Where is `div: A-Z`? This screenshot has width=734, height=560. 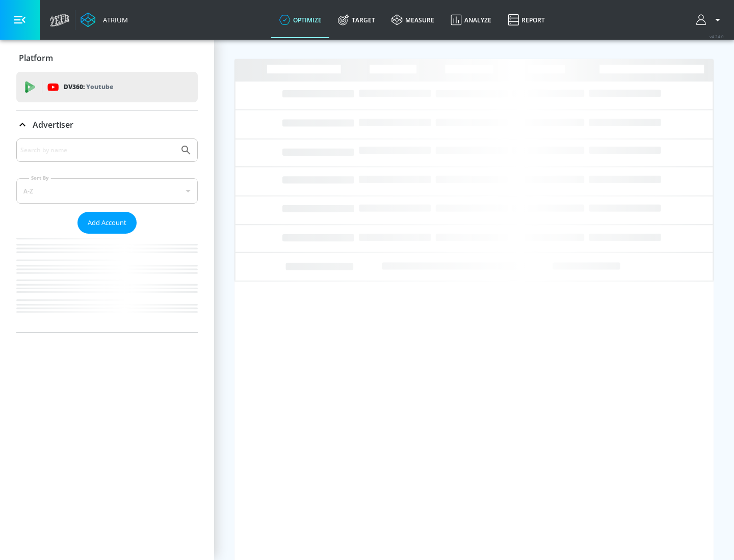
div: A-Z is located at coordinates (107, 191).